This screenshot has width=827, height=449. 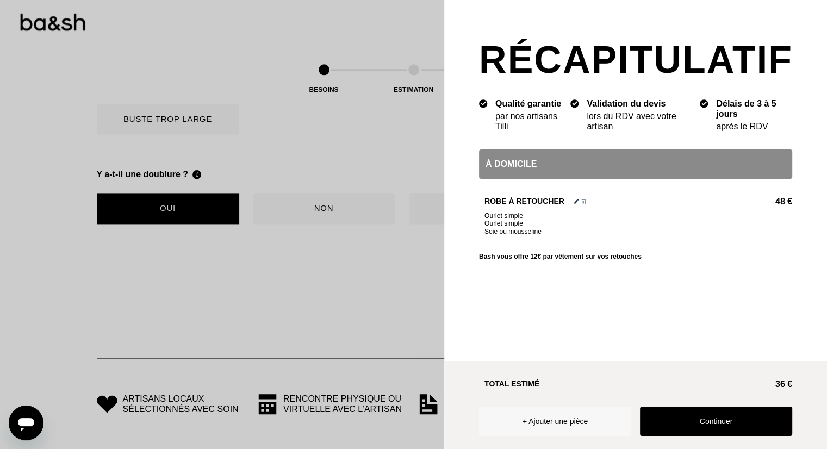 I want to click on span: Soie ou mousseline, so click(x=513, y=232).